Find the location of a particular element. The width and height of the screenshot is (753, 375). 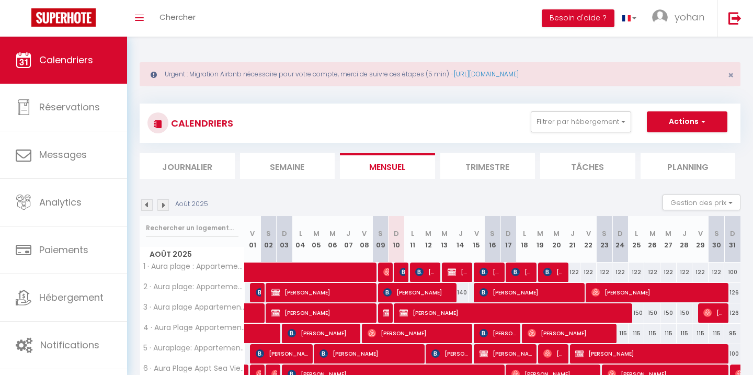

th: 08 is located at coordinates (364, 239).